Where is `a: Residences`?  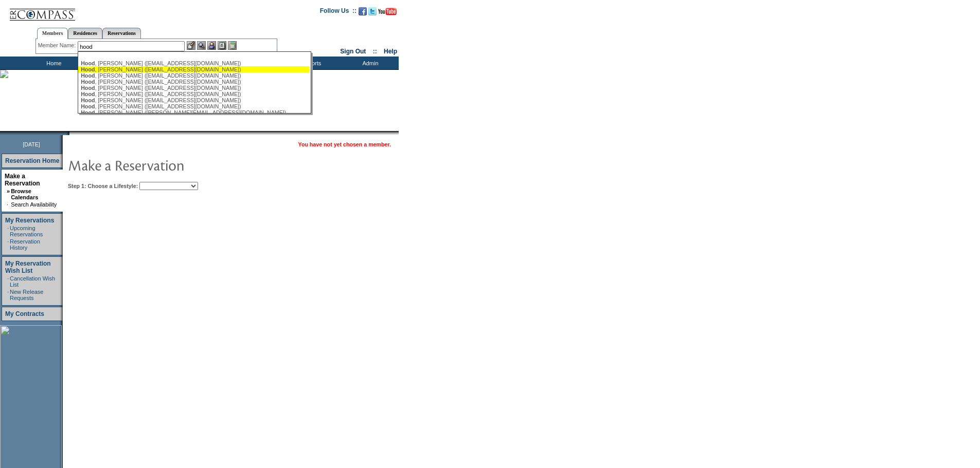 a: Residences is located at coordinates (85, 33).